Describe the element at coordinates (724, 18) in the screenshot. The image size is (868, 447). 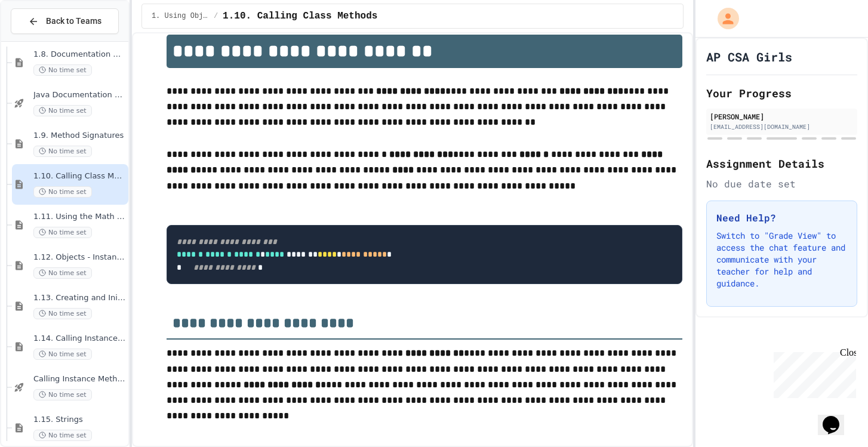
I see `div: My Account` at that location.